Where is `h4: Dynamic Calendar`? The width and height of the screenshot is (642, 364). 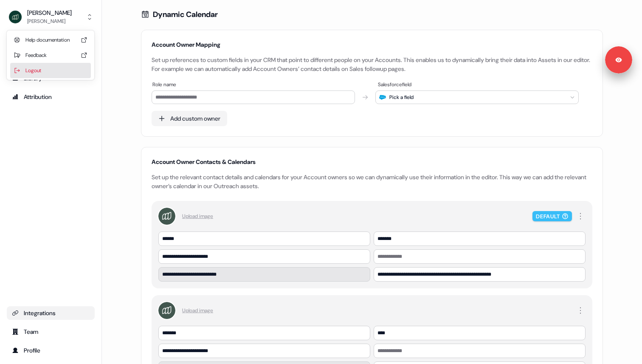
h4: Dynamic Calendar is located at coordinates (185, 14).